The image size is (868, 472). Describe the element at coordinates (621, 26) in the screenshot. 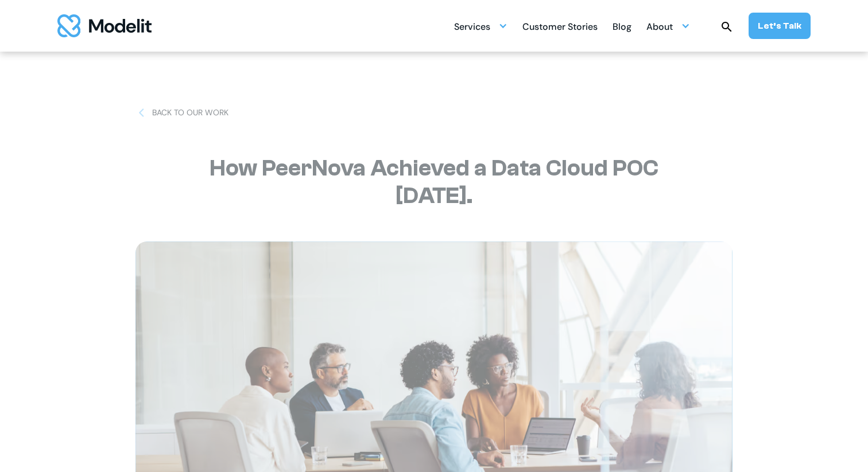

I see `a: Blog` at that location.